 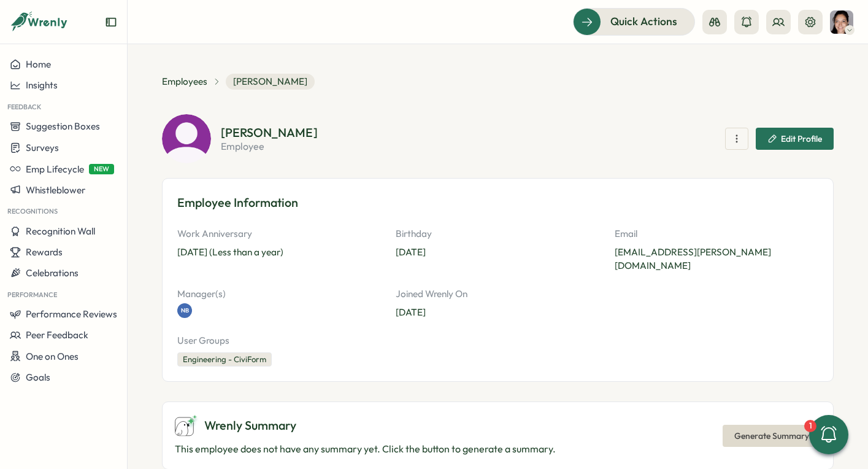 I want to click on span: Suggestion Boxes, so click(x=62, y=126).